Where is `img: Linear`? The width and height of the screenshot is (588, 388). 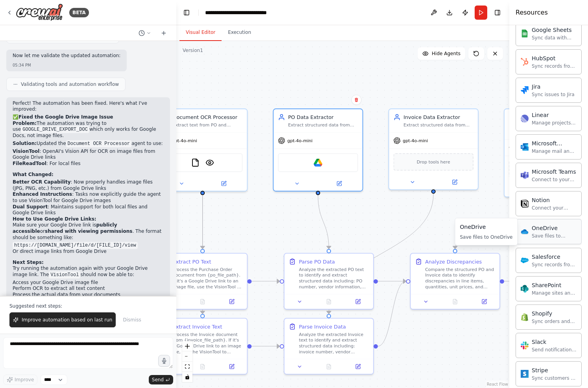
img: Linear is located at coordinates (524, 119).